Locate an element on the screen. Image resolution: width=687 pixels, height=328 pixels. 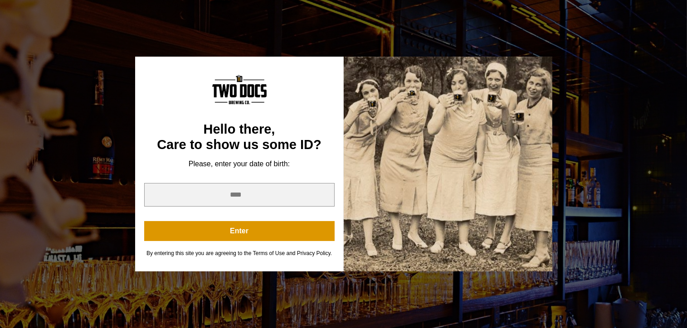
button: Enter is located at coordinates (239, 231).